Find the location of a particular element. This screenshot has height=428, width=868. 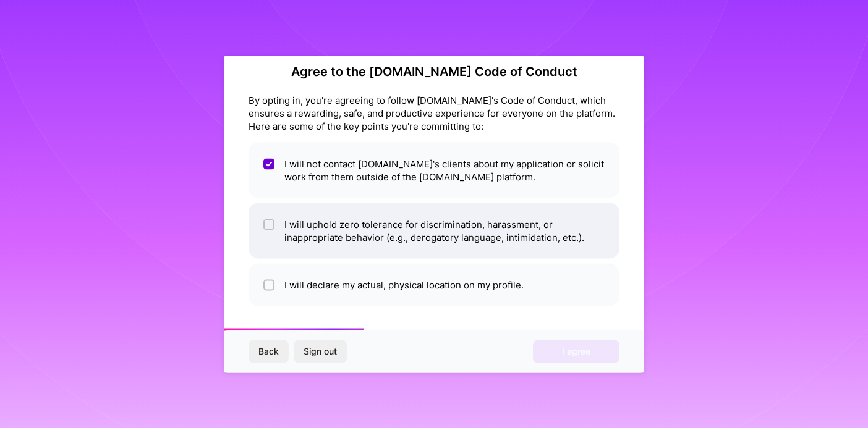

span: Sign out is located at coordinates (320, 352).